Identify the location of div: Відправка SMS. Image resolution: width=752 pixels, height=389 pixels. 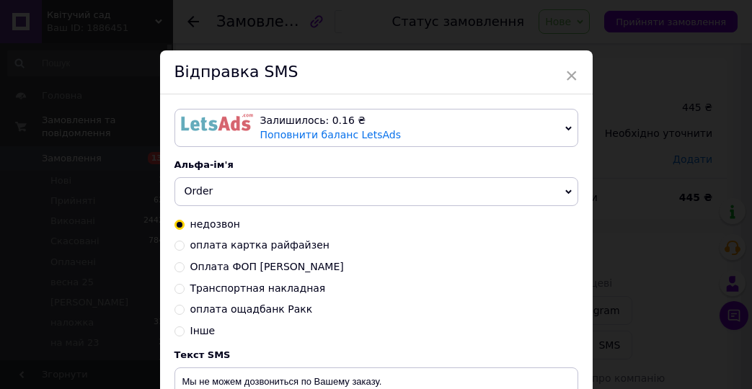
(376, 72).